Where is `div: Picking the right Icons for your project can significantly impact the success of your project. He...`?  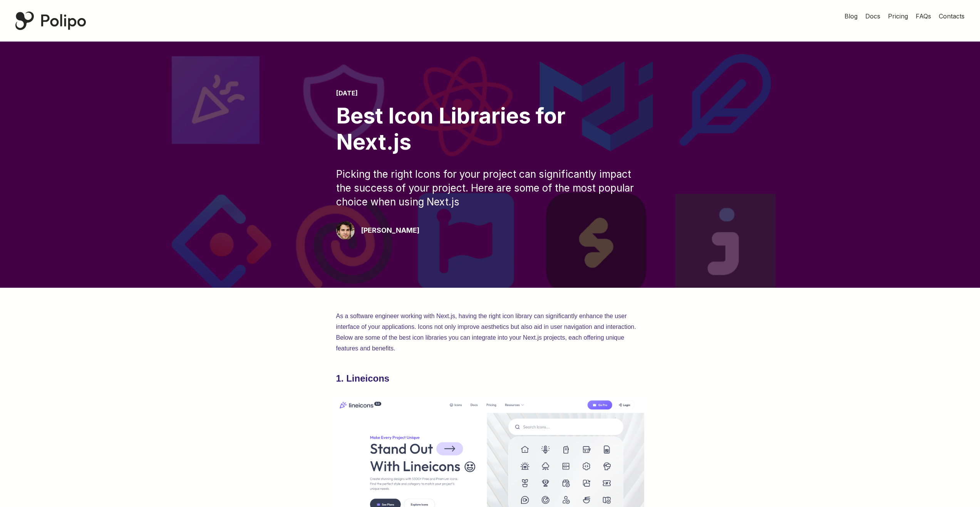
div: Picking the right Icons for your project can significantly impact the success of your project. He... is located at coordinates (490, 188).